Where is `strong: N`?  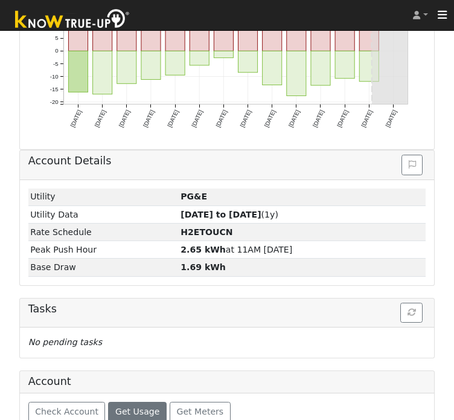 strong: N is located at coordinates (207, 232).